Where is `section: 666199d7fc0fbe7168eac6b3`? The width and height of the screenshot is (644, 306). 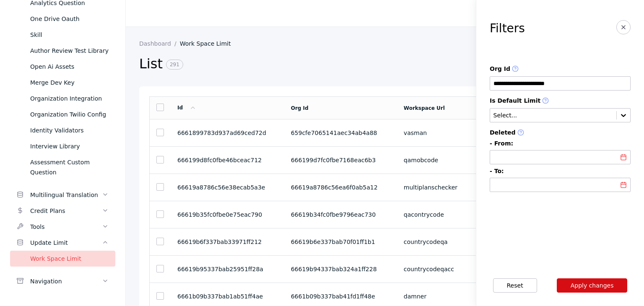
section: 666199d7fc0fbe7168eac6b3 is located at coordinates (341, 160).